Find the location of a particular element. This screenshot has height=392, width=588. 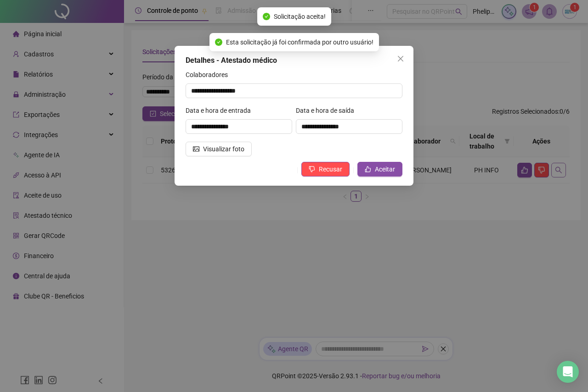

div: Detalhes - Atestado médico is located at coordinates (294, 60).